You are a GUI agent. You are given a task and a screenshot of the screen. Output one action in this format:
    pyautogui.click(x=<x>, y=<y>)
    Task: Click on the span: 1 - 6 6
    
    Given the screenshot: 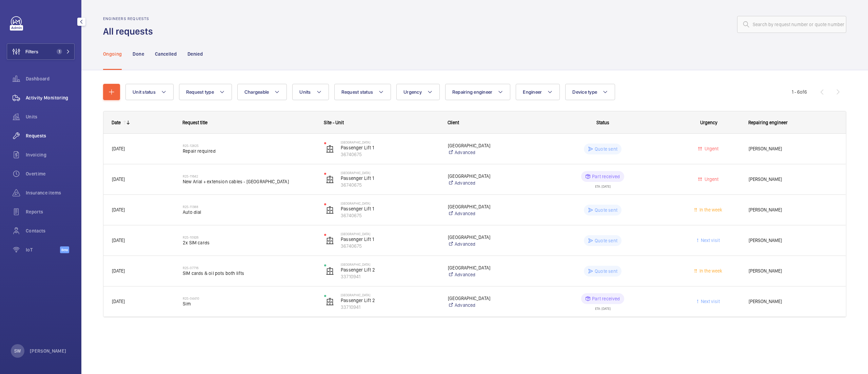 What is the action you would take?
    pyautogui.click(x=799, y=92)
    